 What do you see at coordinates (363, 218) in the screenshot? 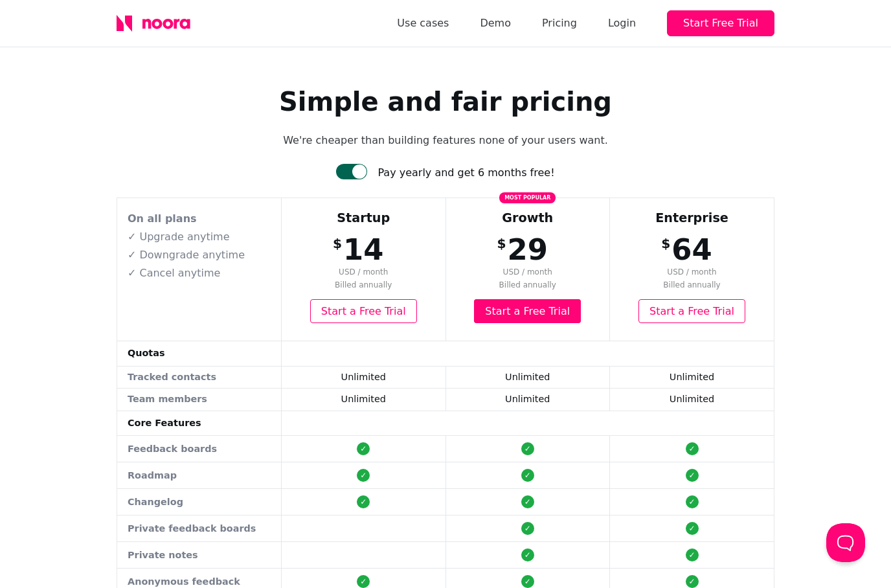
I see `div: Startup` at bounding box center [363, 218].